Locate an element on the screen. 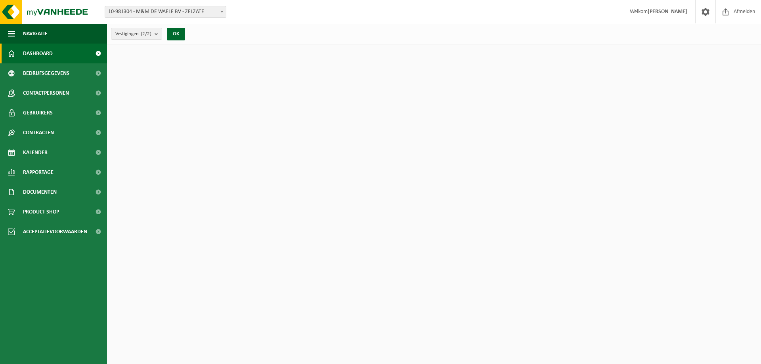  span: Documenten is located at coordinates (40, 192).